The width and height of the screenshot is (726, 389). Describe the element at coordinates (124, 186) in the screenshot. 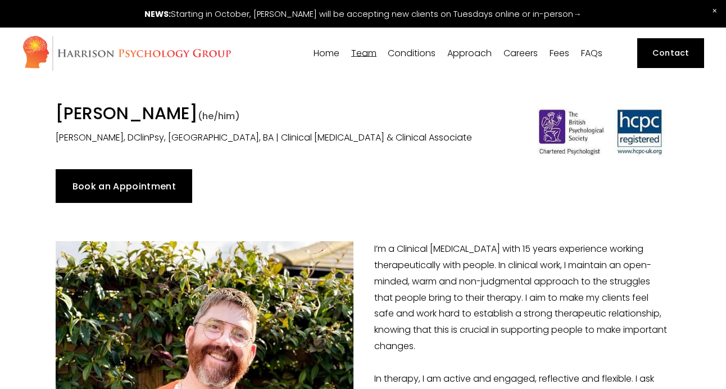

I see `a: Book an Appointment` at that location.